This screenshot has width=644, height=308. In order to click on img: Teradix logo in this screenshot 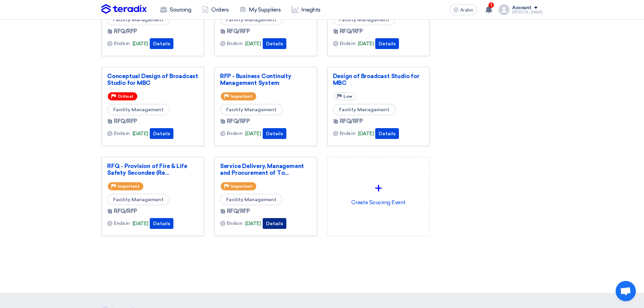, I will do `click(124, 9)`.